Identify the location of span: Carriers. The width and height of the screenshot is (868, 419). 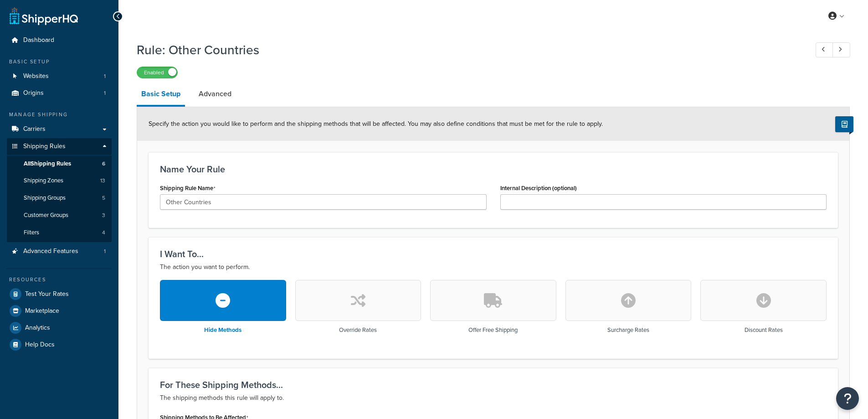
(34, 129).